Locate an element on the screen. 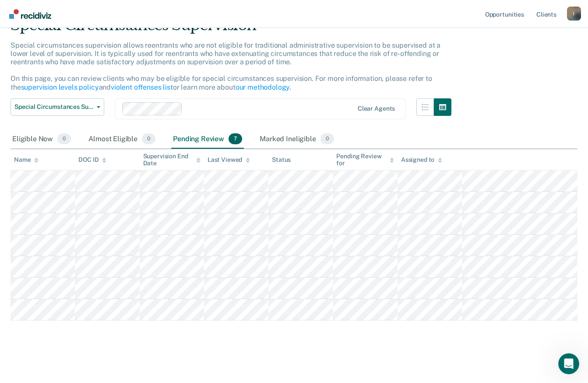  div: Special Circumstances Supervision is located at coordinates (231, 28).